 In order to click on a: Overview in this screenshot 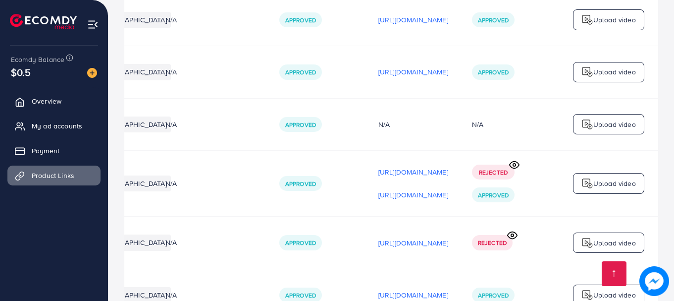, I will do `click(54, 101)`.